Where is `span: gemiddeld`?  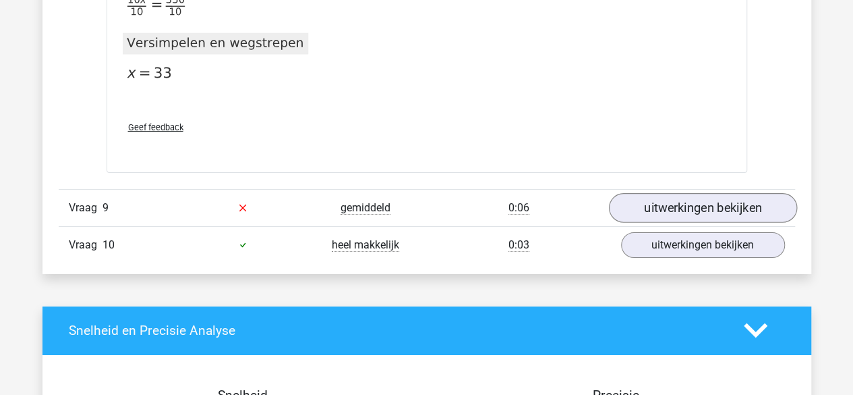 span: gemiddeld is located at coordinates (366, 208).